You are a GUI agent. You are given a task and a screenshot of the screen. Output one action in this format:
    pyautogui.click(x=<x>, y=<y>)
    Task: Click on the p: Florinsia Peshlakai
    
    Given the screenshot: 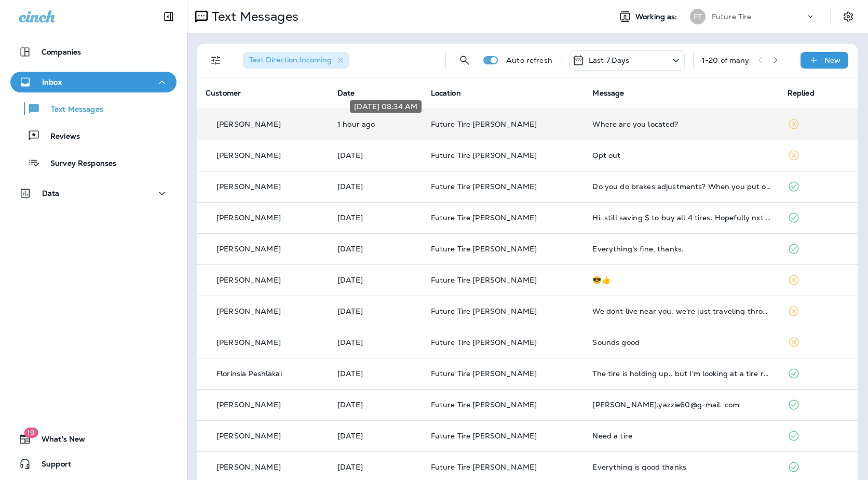 What is the action you would take?
    pyautogui.click(x=249, y=373)
    